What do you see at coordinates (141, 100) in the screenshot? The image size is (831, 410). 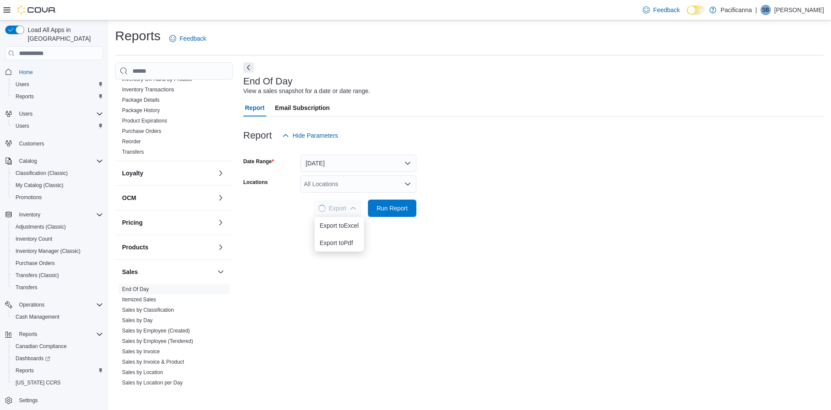 I see `a: Package Details` at bounding box center [141, 100].